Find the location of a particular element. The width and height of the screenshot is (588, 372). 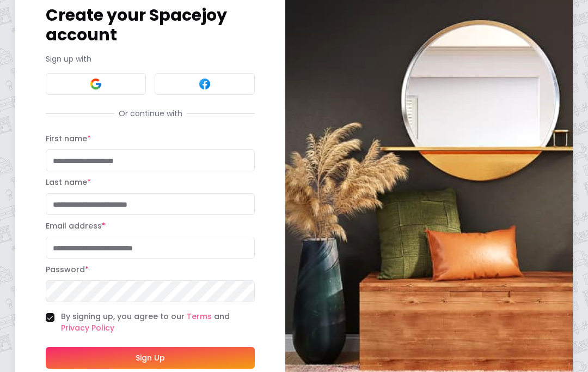

img: Google signin is located at coordinates (96, 84).